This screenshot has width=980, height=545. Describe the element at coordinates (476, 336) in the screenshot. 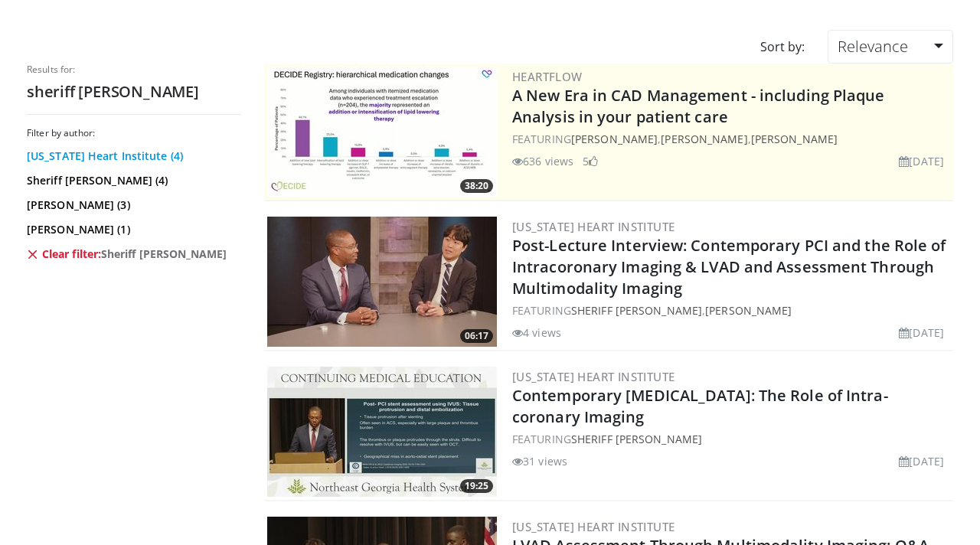

I see `span: 06:17` at that location.